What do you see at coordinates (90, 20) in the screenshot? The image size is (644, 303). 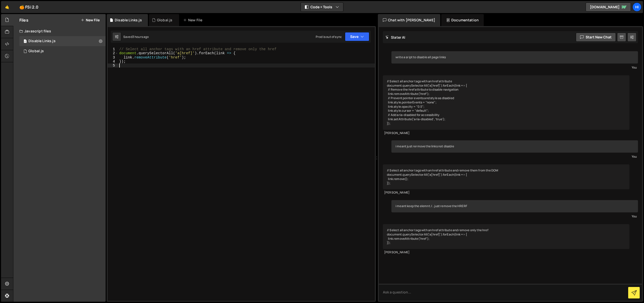 I see `button: New File` at bounding box center [90, 20].